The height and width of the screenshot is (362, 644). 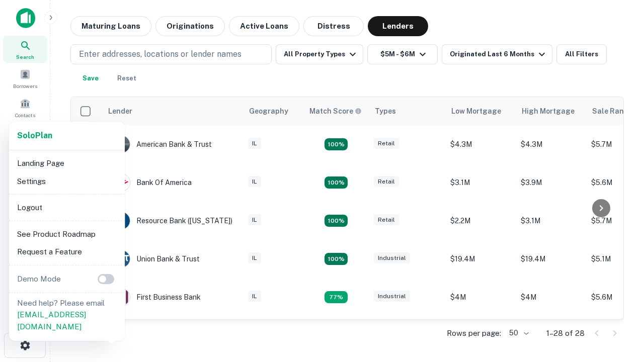 What do you see at coordinates (67, 163) in the screenshot?
I see `li: Landing Page` at bounding box center [67, 163].